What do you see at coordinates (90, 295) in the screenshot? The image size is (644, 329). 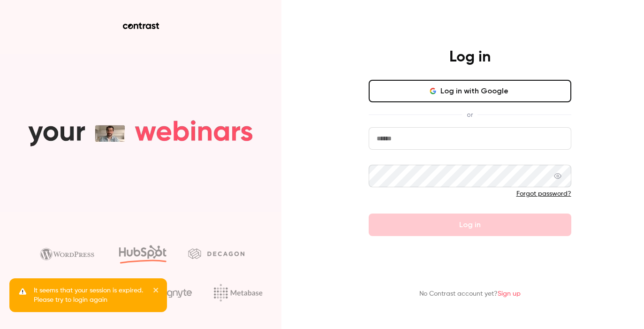 I see `p: It seems that your session is expired. Please try to login again` at bounding box center [90, 295].